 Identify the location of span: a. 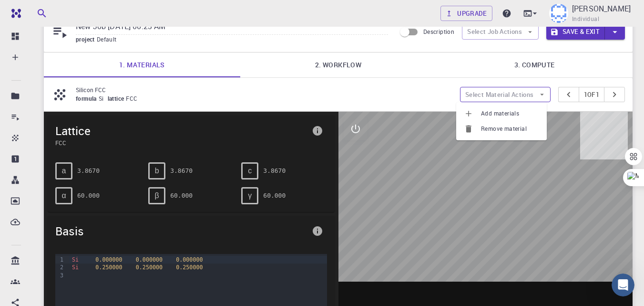
(64, 171).